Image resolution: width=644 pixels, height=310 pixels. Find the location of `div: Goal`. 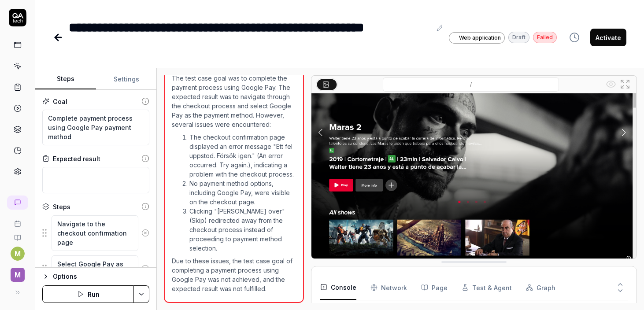

div: Goal is located at coordinates (60, 101).